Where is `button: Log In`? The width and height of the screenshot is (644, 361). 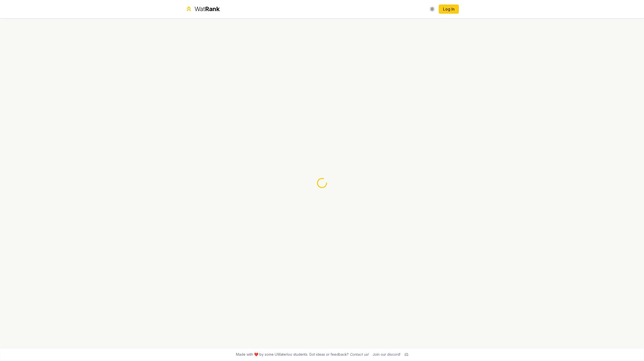 button: Log In is located at coordinates (449, 9).